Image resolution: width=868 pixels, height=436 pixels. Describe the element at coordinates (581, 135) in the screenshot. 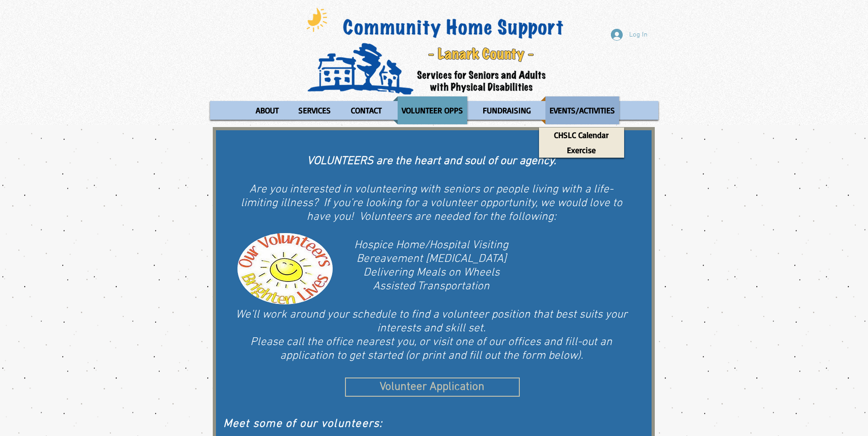

I see `p: CHSLC Calendar` at that location.